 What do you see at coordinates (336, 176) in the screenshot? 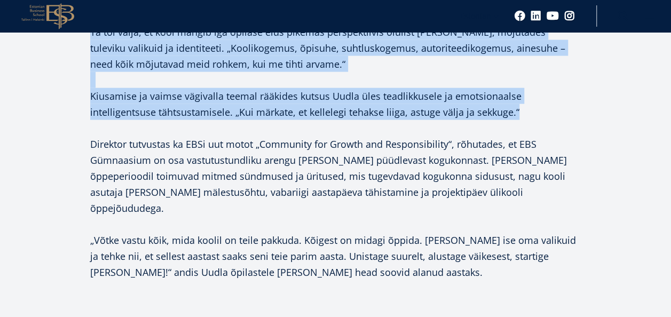
I see `p: Direktor tutvustas ka EBSi uut motot „Community for Growth and Responsibility“, rõhutades, et EBS...` at bounding box center [336, 176].